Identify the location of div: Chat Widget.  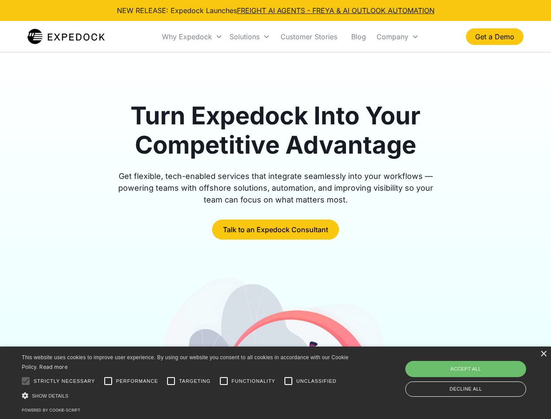
(478, 372).